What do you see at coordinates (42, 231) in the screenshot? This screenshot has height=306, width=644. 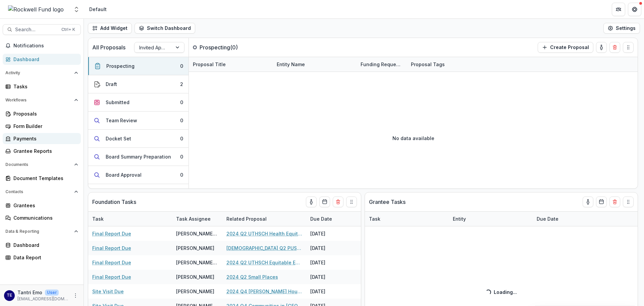 I see `button: Open Data & Reporting` at bounding box center [42, 231].